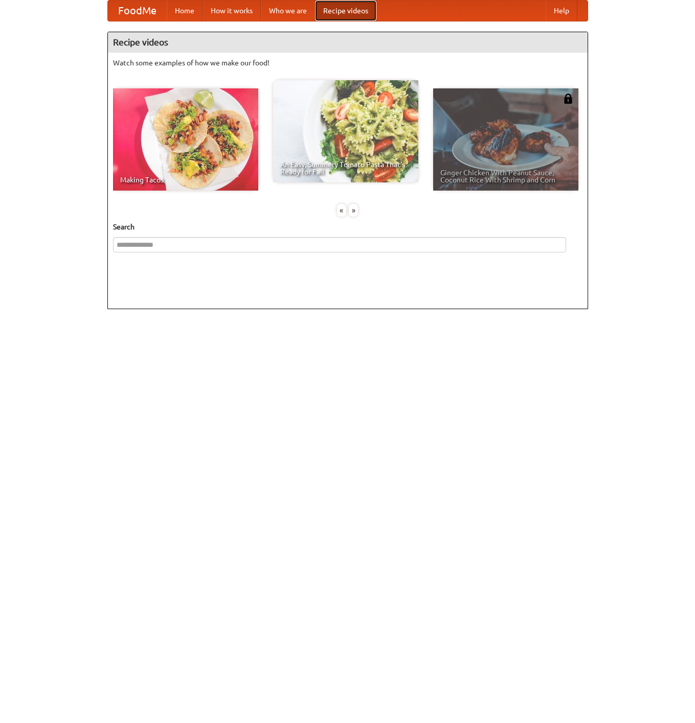 The width and height of the screenshot is (695, 723). What do you see at coordinates (561, 11) in the screenshot?
I see `a: Help` at bounding box center [561, 11].